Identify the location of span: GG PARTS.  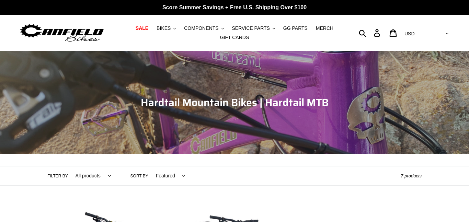
(295, 28).